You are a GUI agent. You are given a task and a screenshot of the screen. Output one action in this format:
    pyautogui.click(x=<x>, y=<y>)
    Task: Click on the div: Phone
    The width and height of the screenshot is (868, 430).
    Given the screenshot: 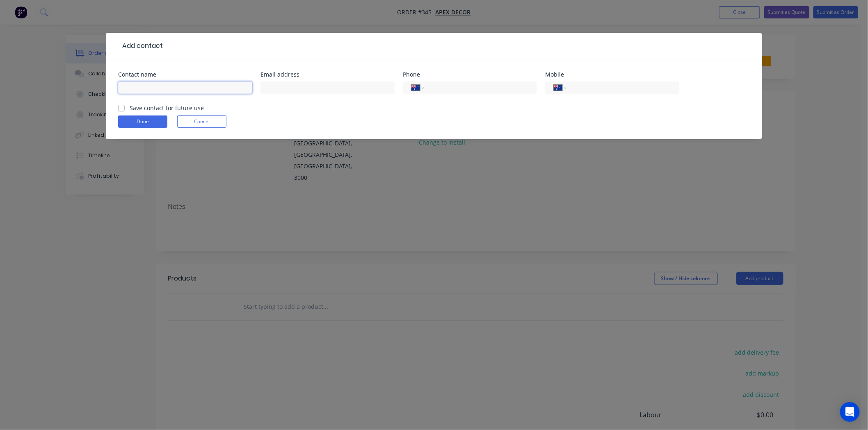 What is the action you would take?
    pyautogui.click(x=470, y=75)
    